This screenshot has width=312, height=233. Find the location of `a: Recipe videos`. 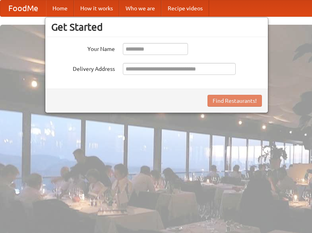

a: Recipe videos is located at coordinates (185, 8).